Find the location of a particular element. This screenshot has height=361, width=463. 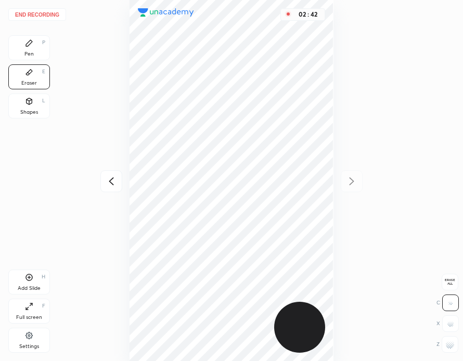

img: logo.38c385cc.svg is located at coordinates (166, 12).